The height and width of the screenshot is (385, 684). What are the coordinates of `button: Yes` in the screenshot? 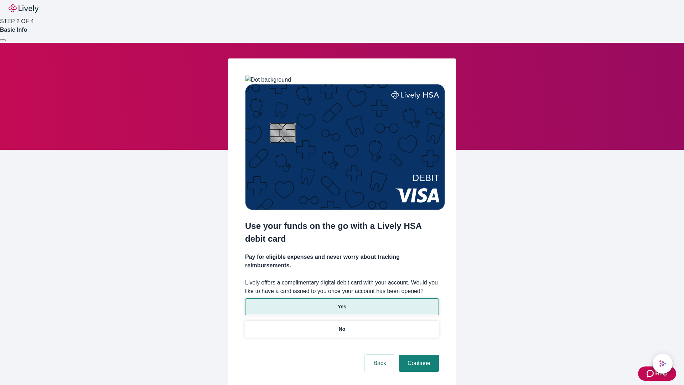 It's located at (342, 306).